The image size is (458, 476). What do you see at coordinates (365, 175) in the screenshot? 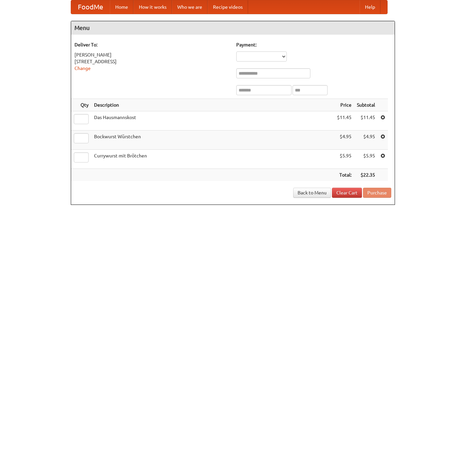
I see `th: $22.35` at bounding box center [365, 175].